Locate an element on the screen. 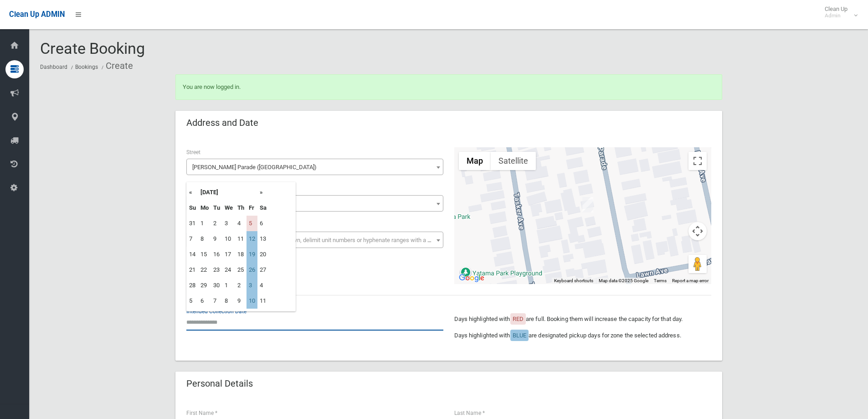 This screenshot has height=419, width=868. button: Toggle fullscreen view is located at coordinates (698, 161).